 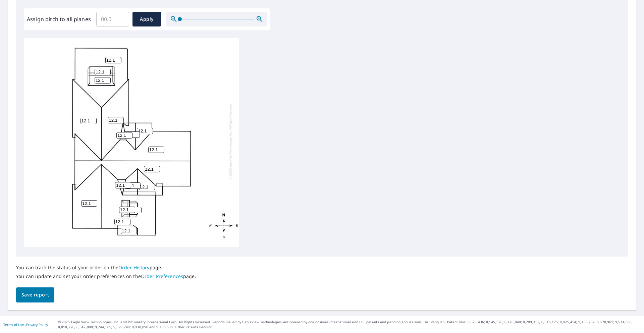 What do you see at coordinates (106, 276) in the screenshot?
I see `p: You can update and set your order preferences on the page.` at bounding box center [106, 276].